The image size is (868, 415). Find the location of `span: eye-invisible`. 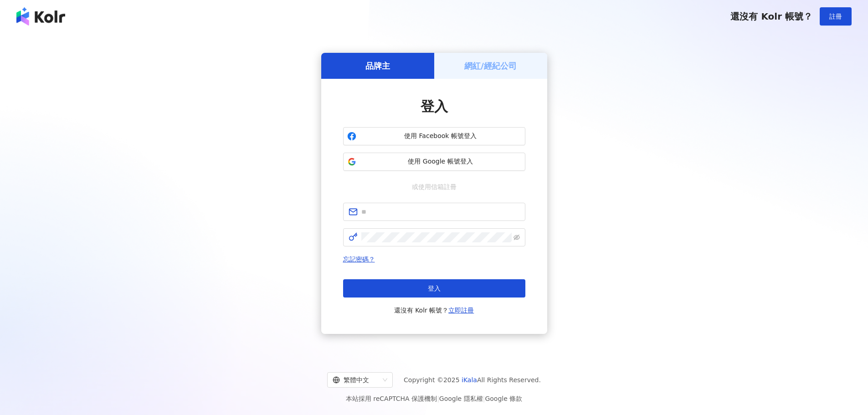

span: eye-invisible is located at coordinates (517, 237).